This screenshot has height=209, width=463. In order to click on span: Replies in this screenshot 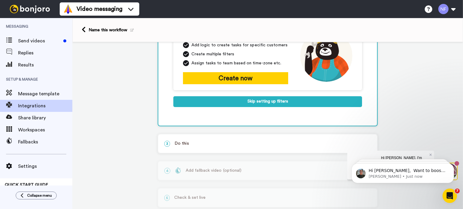, I will do `click(45, 53)`.